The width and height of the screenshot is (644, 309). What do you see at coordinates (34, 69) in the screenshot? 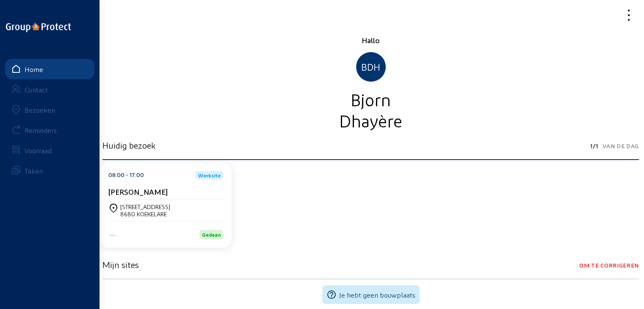
I see `div: Home` at bounding box center [34, 69].